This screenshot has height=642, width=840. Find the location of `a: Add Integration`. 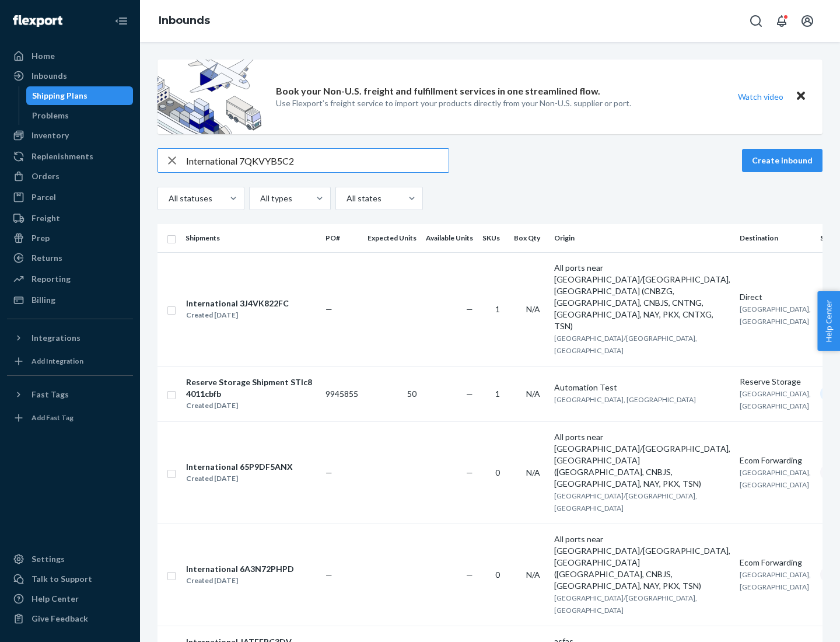

a: Add Integration is located at coordinates (70, 361).